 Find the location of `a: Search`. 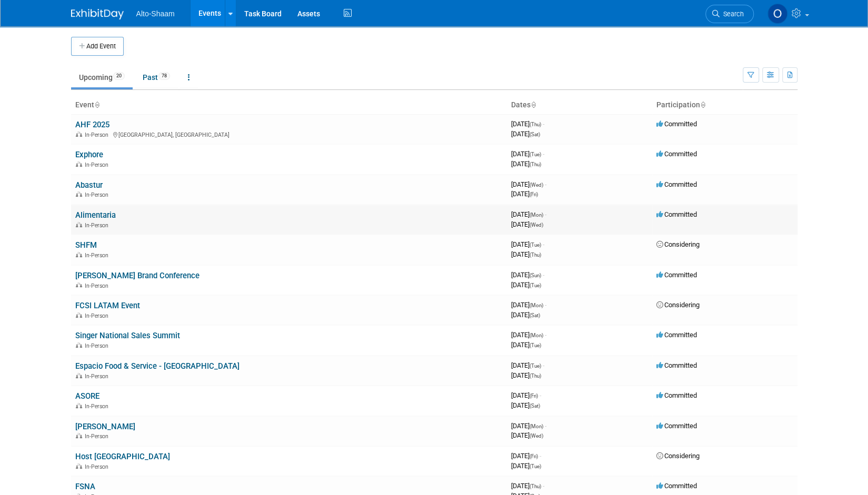

a: Search is located at coordinates (730, 14).